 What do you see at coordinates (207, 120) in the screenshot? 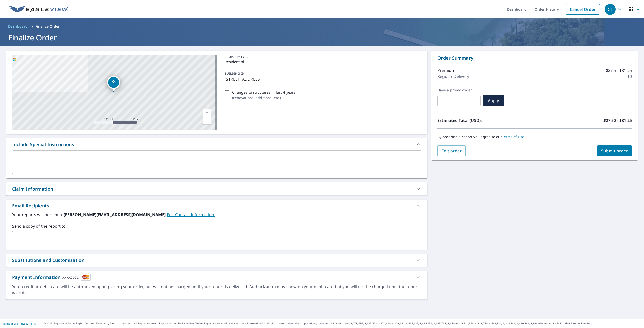
I see `a: Current Level 17, Zoom Out` at bounding box center [207, 120].